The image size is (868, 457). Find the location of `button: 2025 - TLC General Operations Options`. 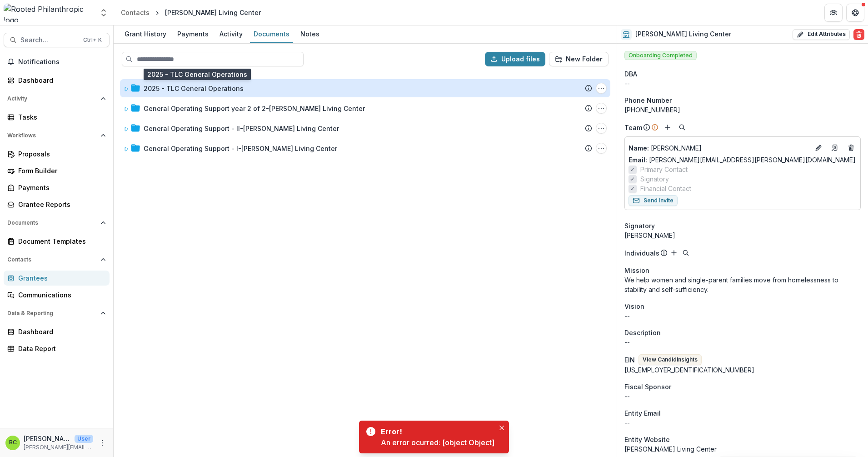

button: 2025 - TLC General Operations Options is located at coordinates (601, 88).